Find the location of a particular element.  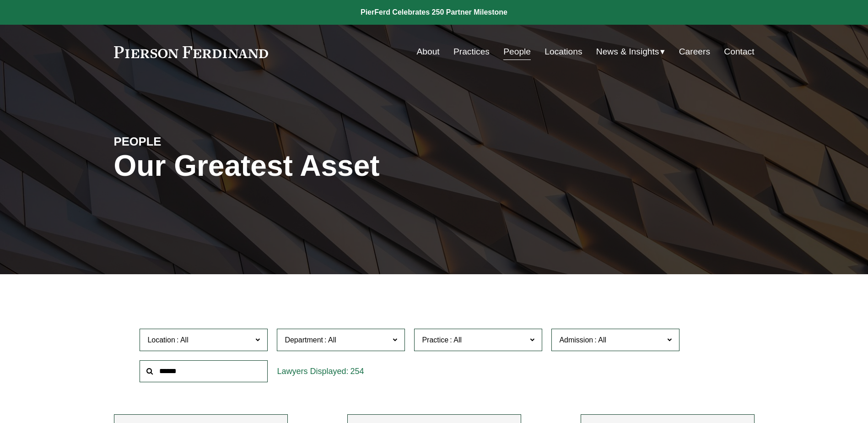

span: News & Insights is located at coordinates (628, 52).